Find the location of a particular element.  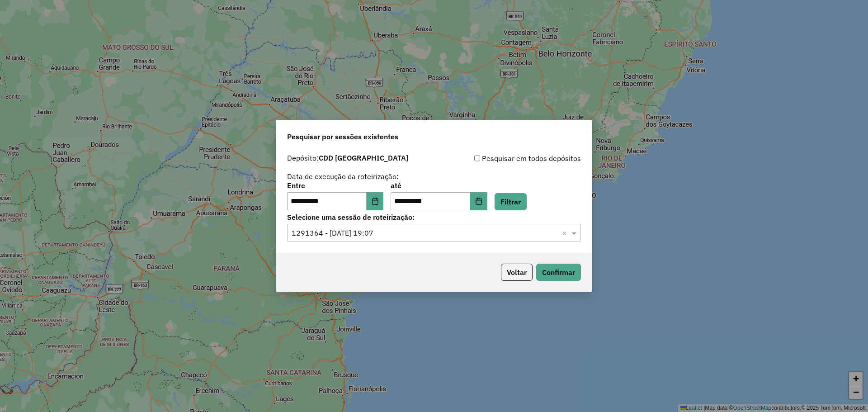

label: Data de execução da roteirização: is located at coordinates (342, 176).